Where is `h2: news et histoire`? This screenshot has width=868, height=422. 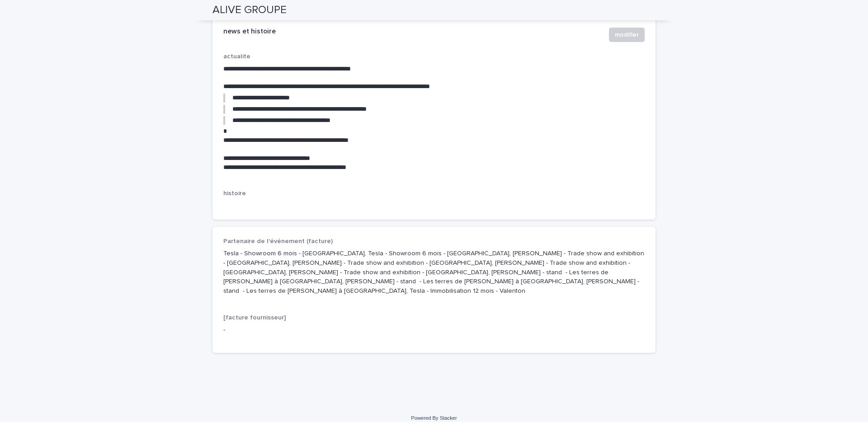 h2: news et histoire is located at coordinates (250, 32).